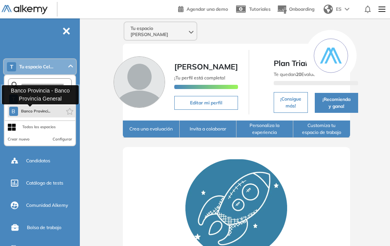  Describe the element at coordinates (328, 9) in the screenshot. I see `img: world` at that location.